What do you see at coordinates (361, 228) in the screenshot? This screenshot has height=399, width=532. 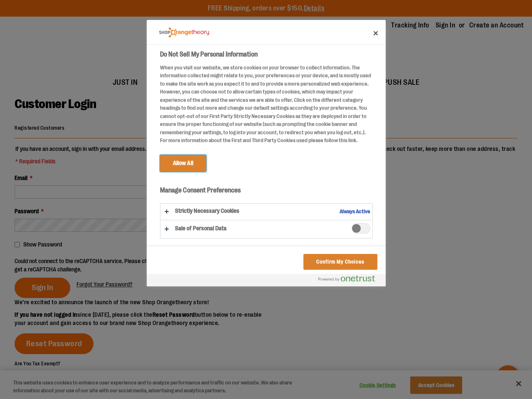 I see `span: Sale of Personal Data` at bounding box center [361, 228].